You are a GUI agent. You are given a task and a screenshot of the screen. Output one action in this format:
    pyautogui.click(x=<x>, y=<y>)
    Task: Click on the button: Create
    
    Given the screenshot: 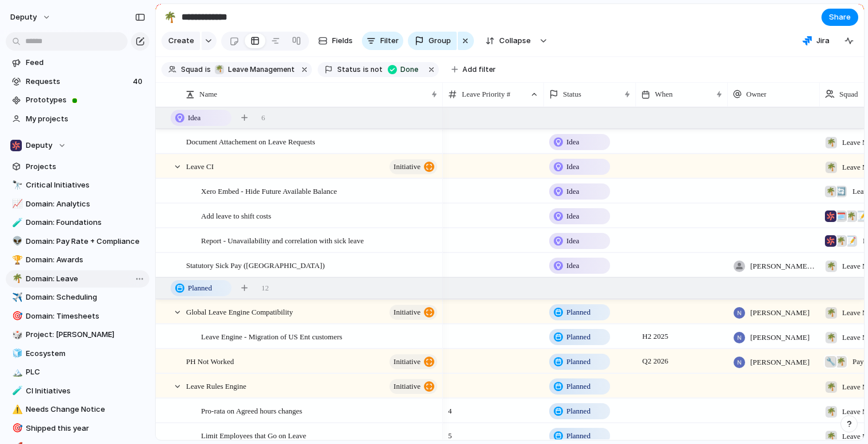 What is the action you would take?
    pyautogui.click(x=181, y=41)
    